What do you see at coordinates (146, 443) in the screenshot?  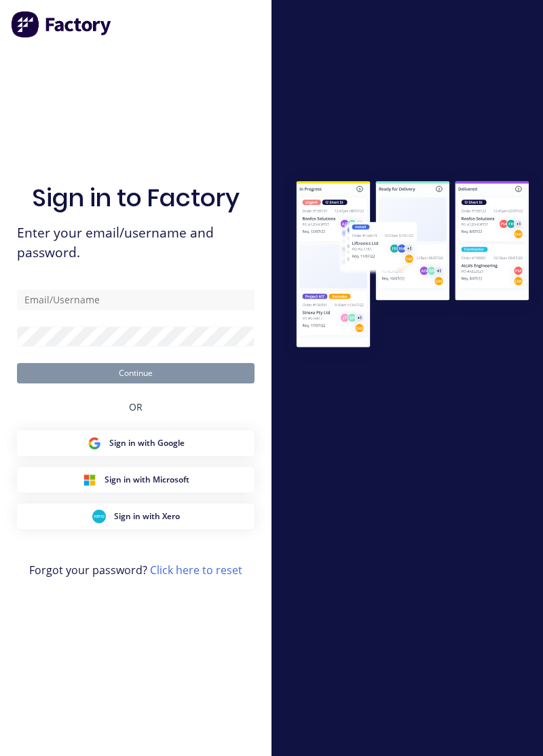 I see `span: Sign in with Google` at bounding box center [146, 443].